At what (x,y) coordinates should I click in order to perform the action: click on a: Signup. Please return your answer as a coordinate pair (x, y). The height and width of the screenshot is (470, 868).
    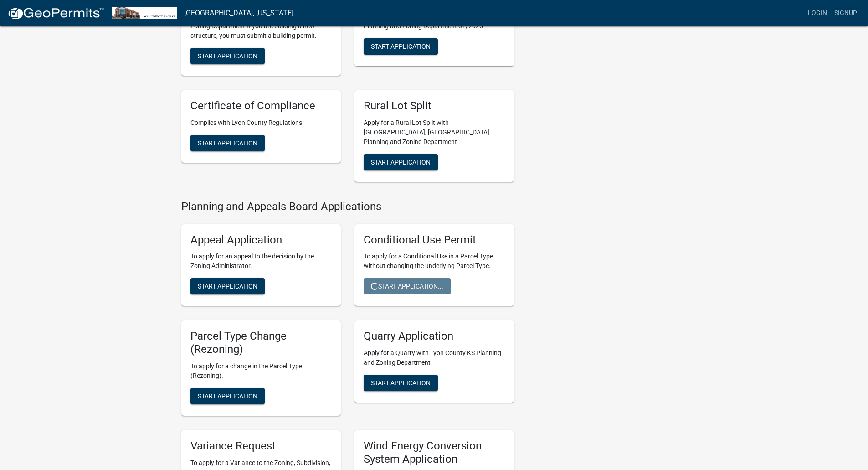
    Looking at the image, I should click on (846, 13).